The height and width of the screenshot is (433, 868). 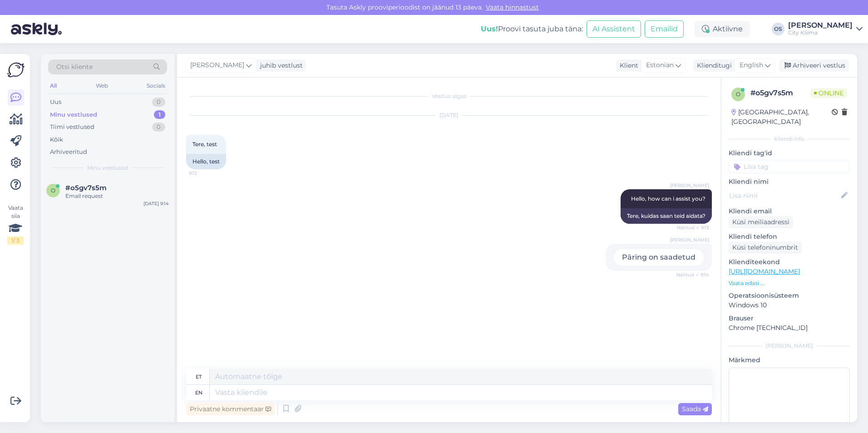 I want to click on span: Nähtud ✓ 9:13, so click(x=692, y=228).